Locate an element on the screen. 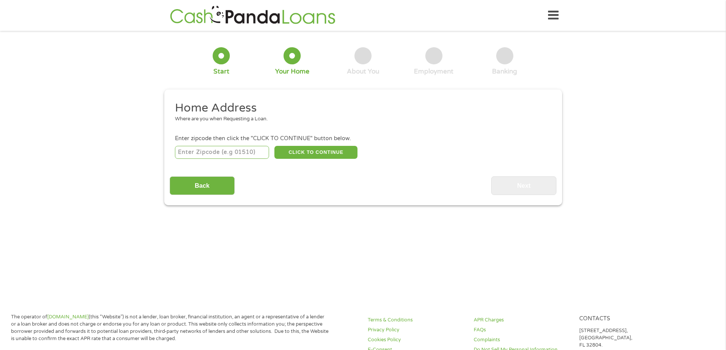  a: APR Charges is located at coordinates (522, 320).